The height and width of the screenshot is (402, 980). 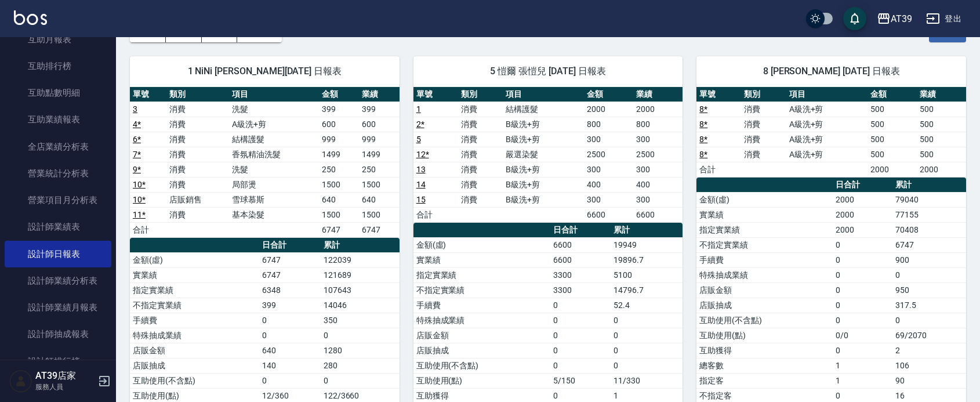 I want to click on td: 250, so click(x=339, y=169).